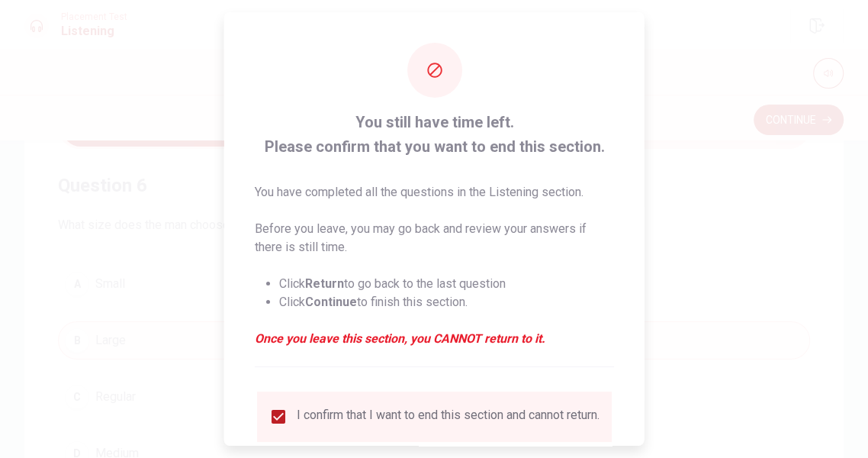  I want to click on span: You still have time left. Please confirm that you want to end this section., so click(434, 135).